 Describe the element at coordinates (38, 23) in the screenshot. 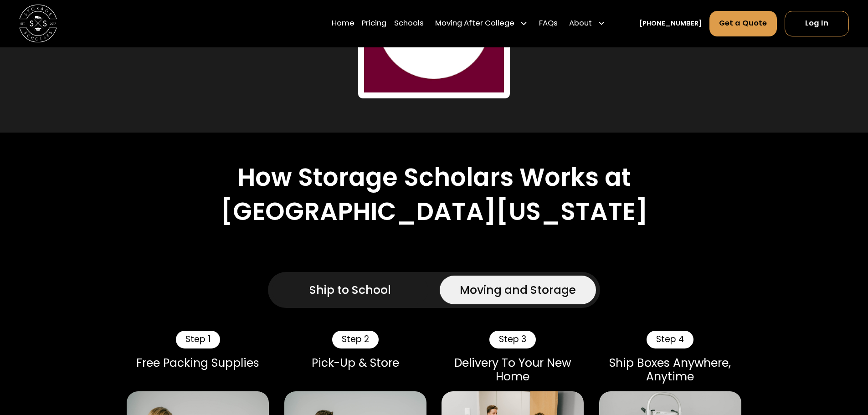

I see `img: Storage Scholars main logo` at that location.